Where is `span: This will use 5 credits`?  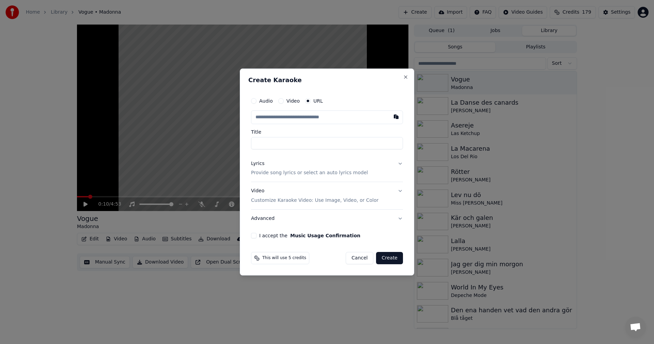 span: This will use 5 credits is located at coordinates (284, 258).